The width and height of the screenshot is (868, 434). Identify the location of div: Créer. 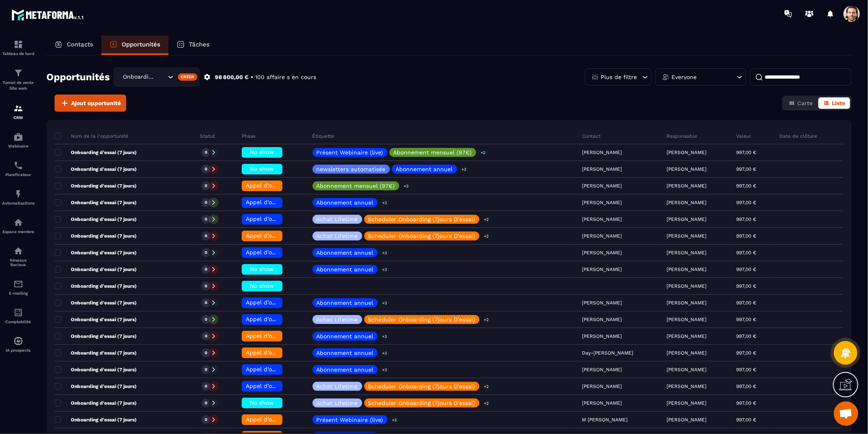
(187, 77).